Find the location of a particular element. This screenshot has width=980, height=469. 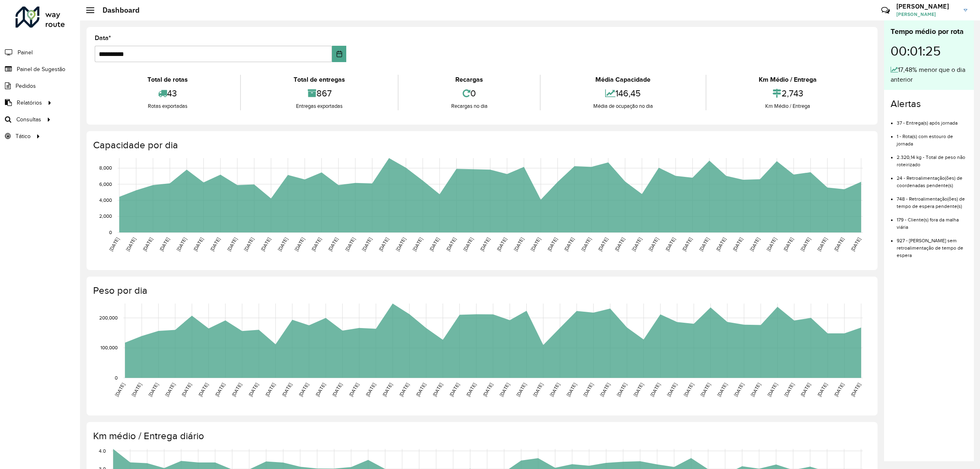

button: Choose Date is located at coordinates (339, 54).